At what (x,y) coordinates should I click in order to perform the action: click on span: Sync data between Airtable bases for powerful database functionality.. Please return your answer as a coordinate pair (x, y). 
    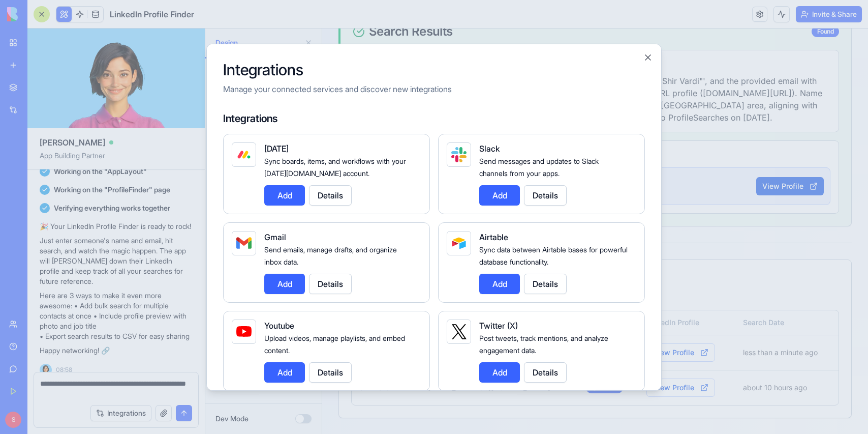
    Looking at the image, I should click on (553, 255).